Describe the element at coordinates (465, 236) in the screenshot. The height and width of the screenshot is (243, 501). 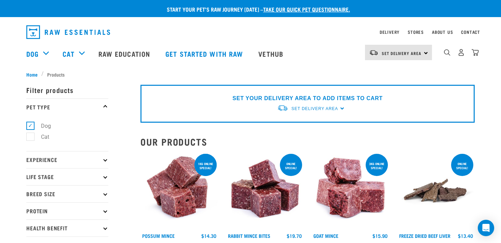
I see `div: $13.40` at that location.